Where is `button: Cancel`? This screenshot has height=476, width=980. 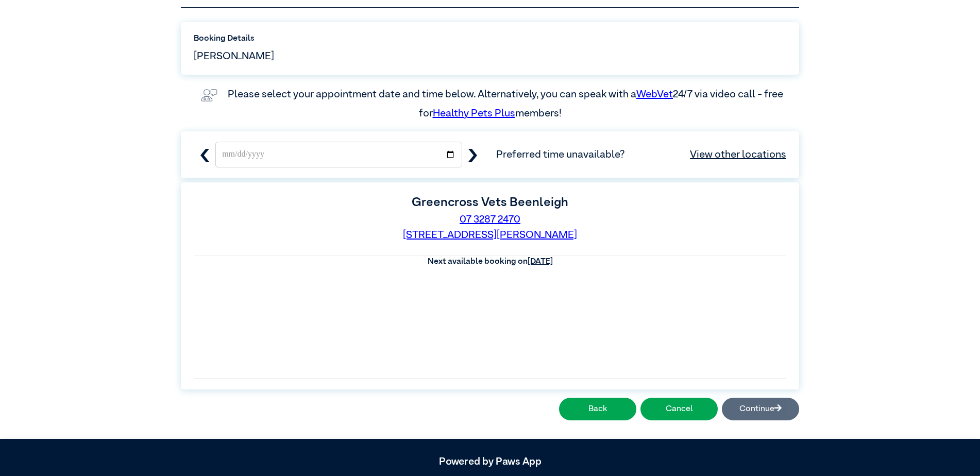
button: Cancel is located at coordinates (679, 409).